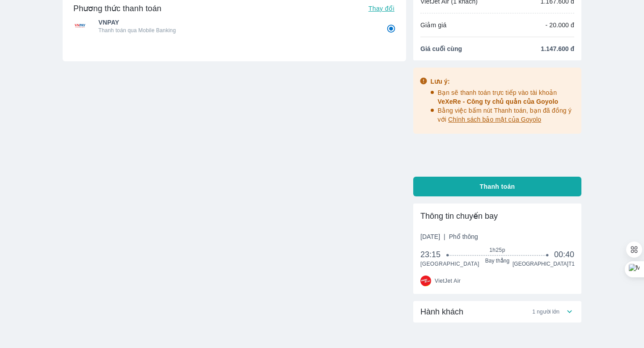  Describe the element at coordinates (557, 48) in the screenshot. I see `span: 1.147.600 đ` at that location.